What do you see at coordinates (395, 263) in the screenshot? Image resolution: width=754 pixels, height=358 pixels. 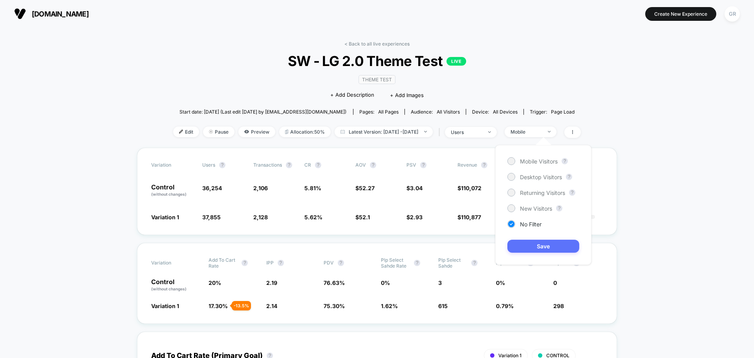 I see `span: Plp Select Sahde Rate` at bounding box center [395, 263].